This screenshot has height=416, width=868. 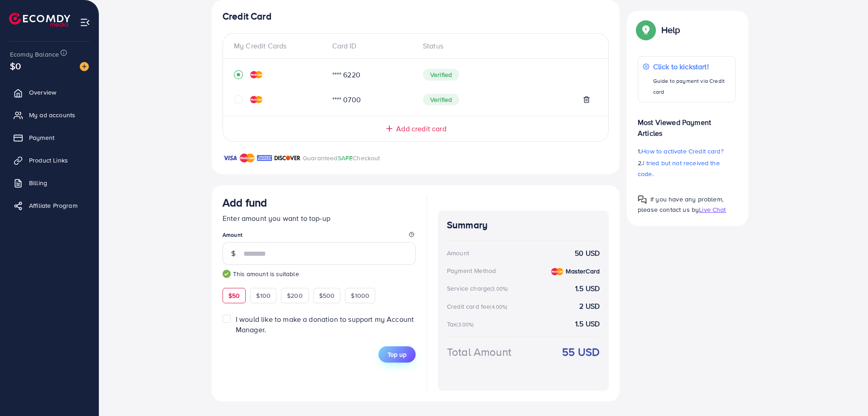 What do you see at coordinates (50, 160) in the screenshot?
I see `a: Product Links` at bounding box center [50, 160].